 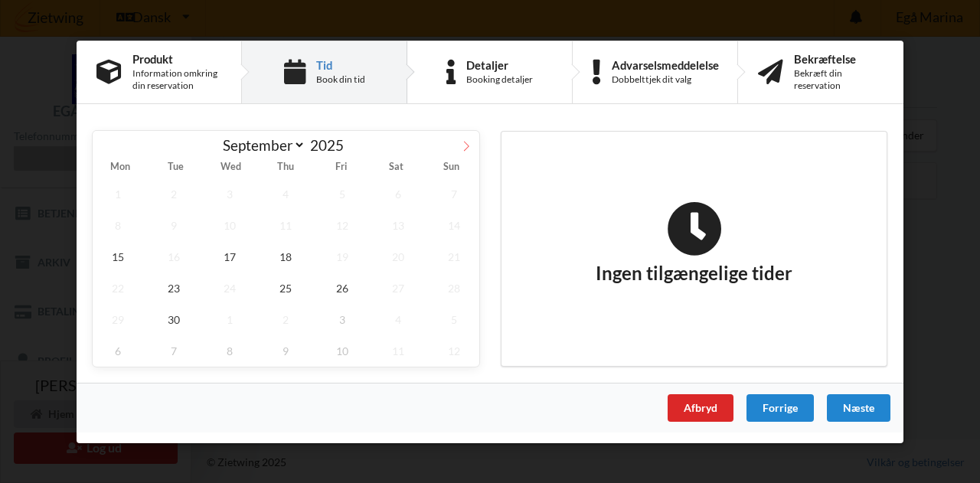 I want to click on span: September 2, 2025, so click(x=173, y=193).